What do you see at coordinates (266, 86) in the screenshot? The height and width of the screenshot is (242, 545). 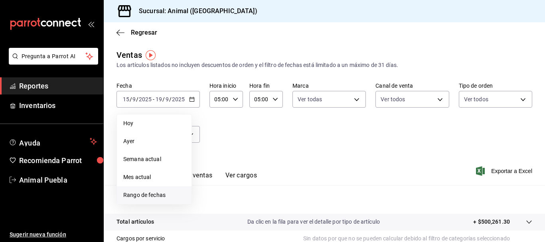 I see `label: Hora fin` at bounding box center [266, 86].